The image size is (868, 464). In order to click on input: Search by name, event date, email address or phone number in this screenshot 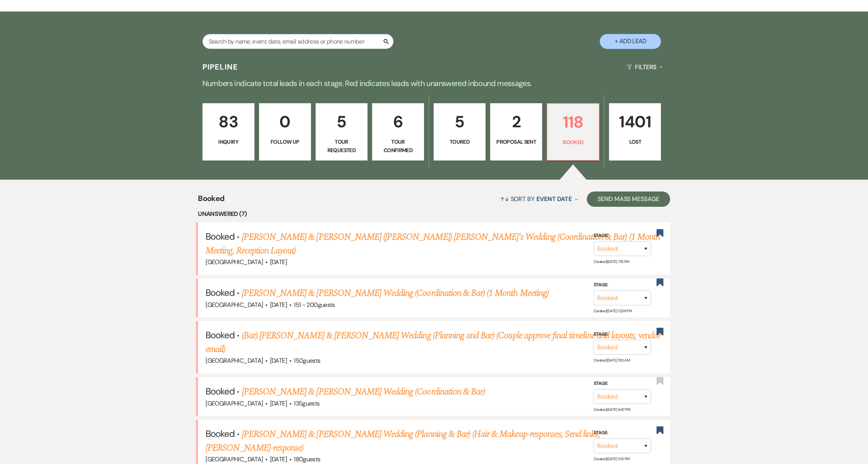, I will do `click(298, 41)`.